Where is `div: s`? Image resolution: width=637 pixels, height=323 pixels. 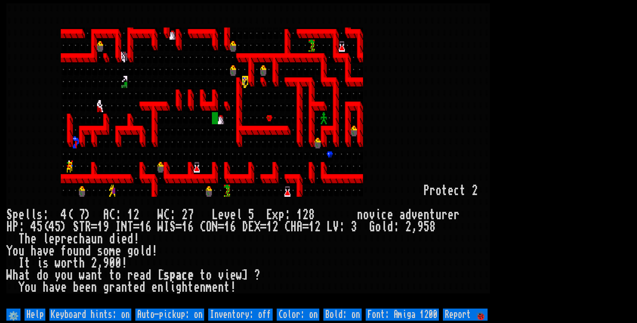
div: s is located at coordinates (100, 251).